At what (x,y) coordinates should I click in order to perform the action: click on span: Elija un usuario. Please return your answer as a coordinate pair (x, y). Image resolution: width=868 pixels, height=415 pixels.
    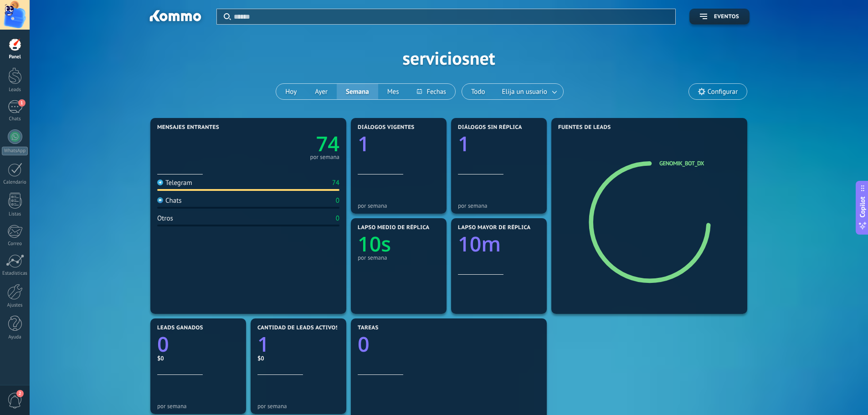
    Looking at the image, I should click on (524, 92).